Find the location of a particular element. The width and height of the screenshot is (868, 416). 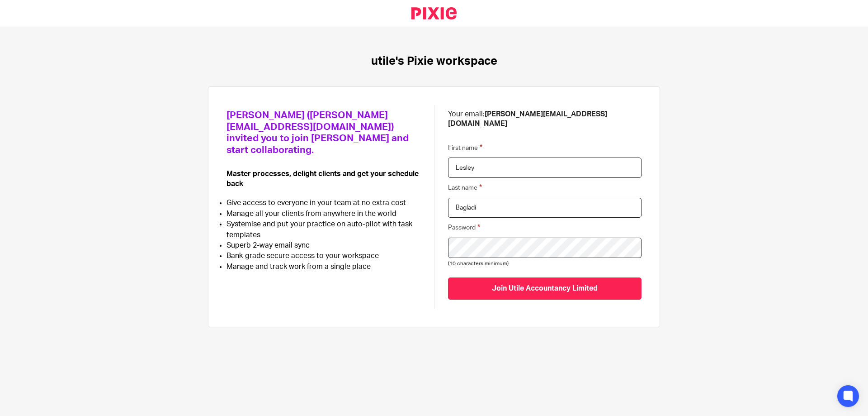

input: Last name is located at coordinates (545, 208).